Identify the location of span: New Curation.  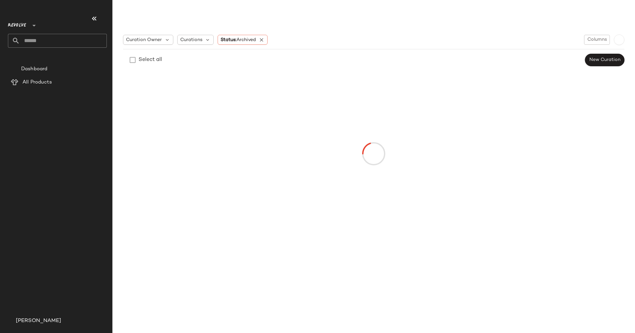
(605, 60).